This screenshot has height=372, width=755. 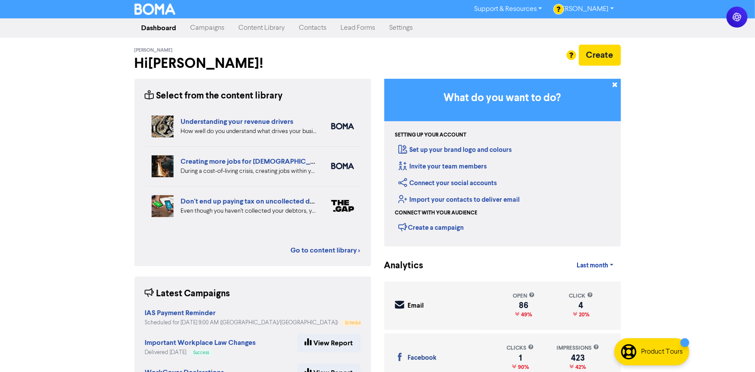 I want to click on span: 49%, so click(x=526, y=315).